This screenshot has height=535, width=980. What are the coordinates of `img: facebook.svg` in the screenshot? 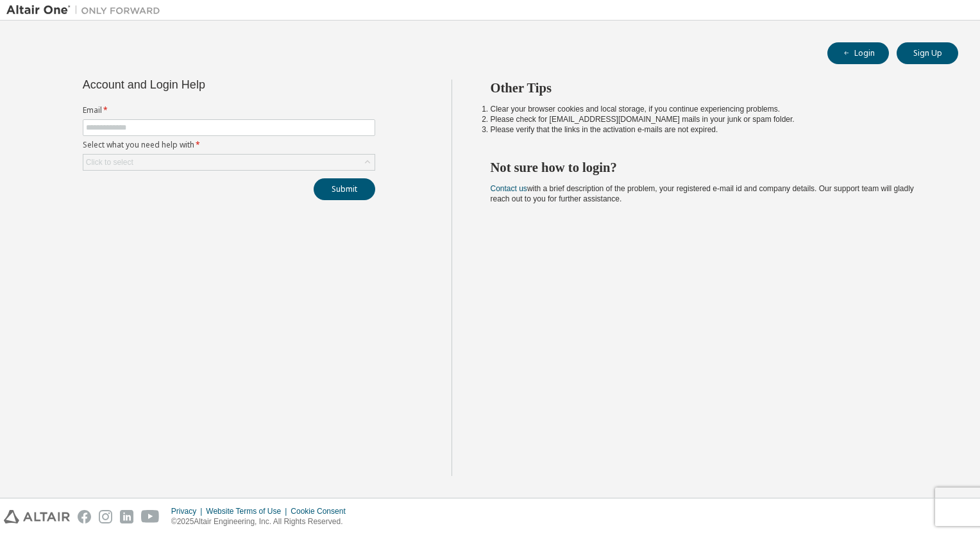 It's located at (84, 516).